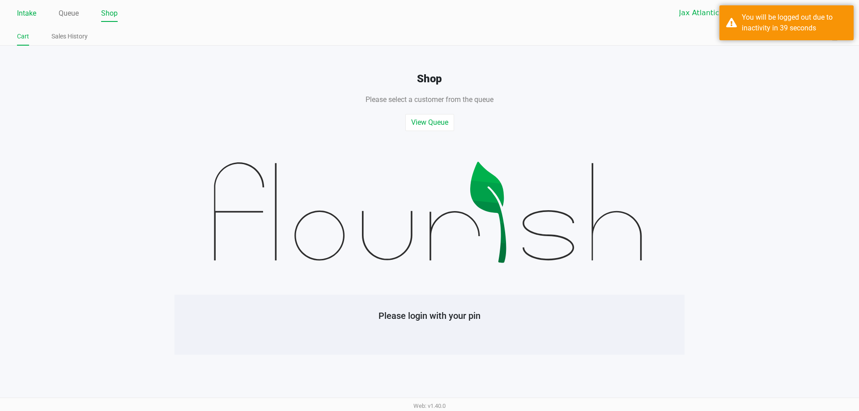 This screenshot has width=859, height=411. I want to click on button: View Queue, so click(430, 123).